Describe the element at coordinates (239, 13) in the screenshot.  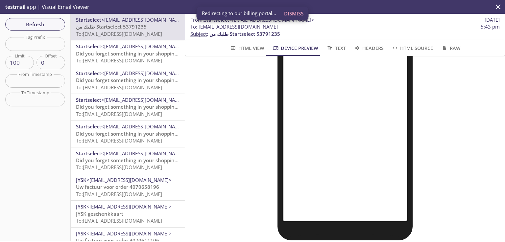
I see `span: Redirecting to our billing portal...` at that location.